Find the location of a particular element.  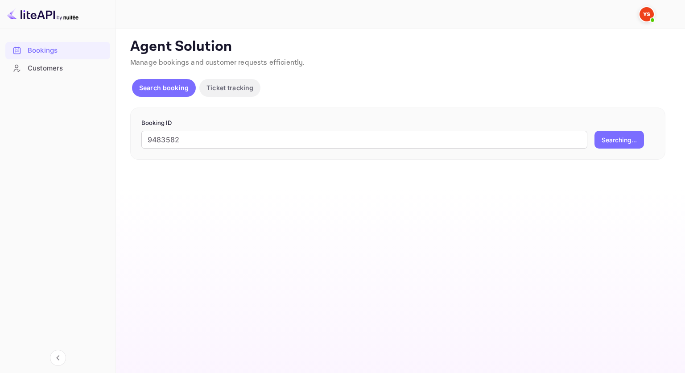

img: Yandex Support is located at coordinates (646, 14).